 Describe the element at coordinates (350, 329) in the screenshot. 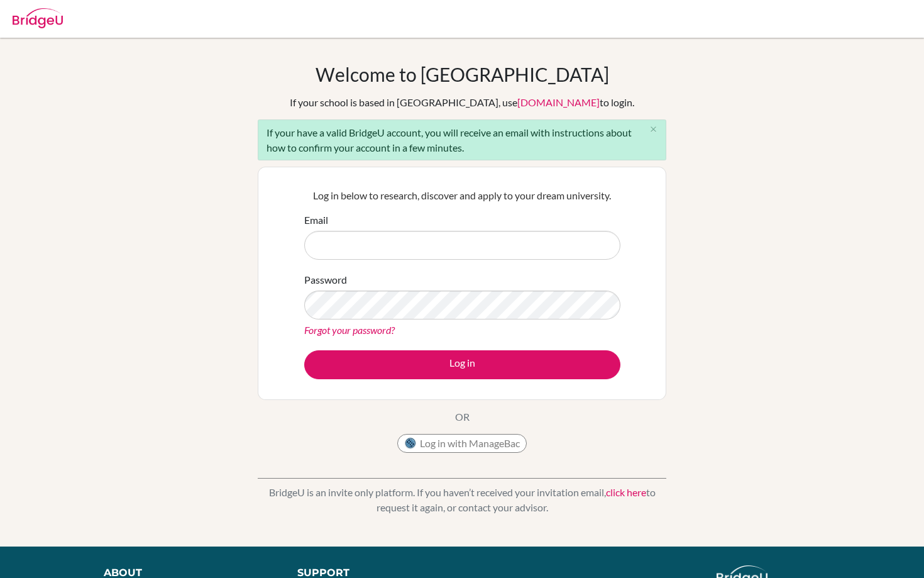

I see `a: Forgot your password?` at that location.